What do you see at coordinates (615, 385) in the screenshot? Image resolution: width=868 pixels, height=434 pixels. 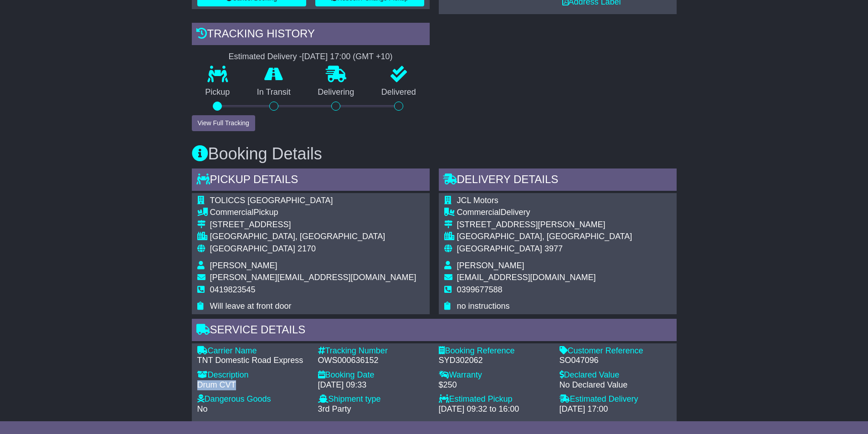 I see `div: No Declared Value` at bounding box center [615, 385].